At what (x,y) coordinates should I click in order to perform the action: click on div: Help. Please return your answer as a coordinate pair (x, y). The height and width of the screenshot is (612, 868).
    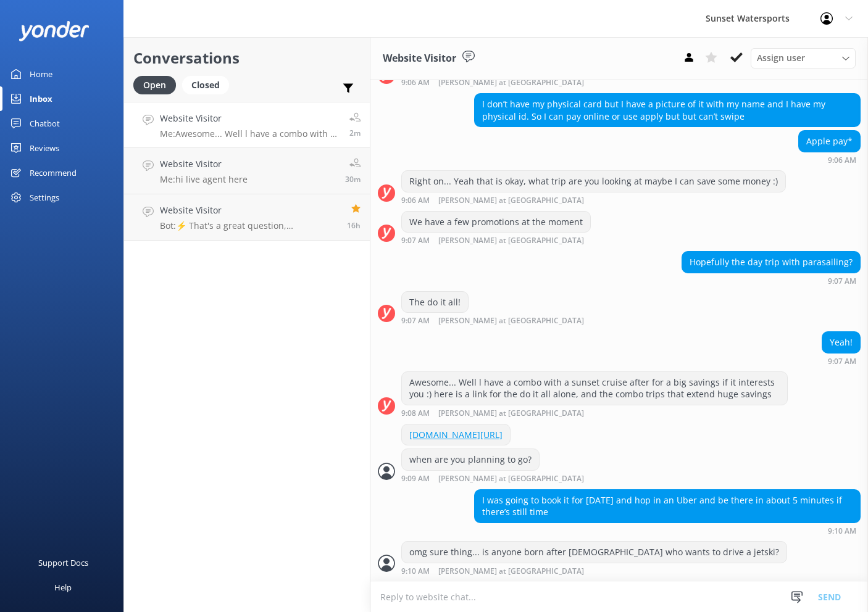
    Looking at the image, I should click on (63, 587).